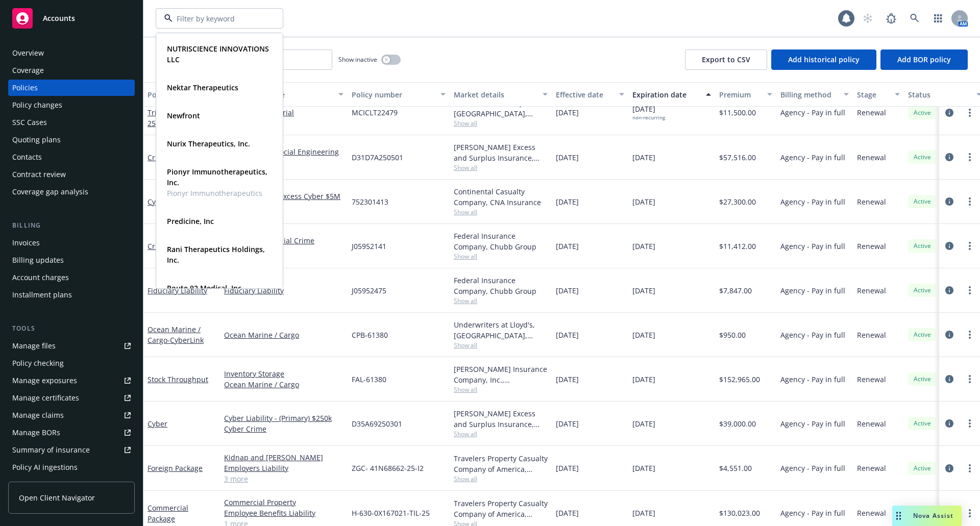 This screenshot has height=526, width=980. Describe the element at coordinates (208, 143) in the screenshot. I see `strong: Nurix Therapeutics, Inc.` at that location.